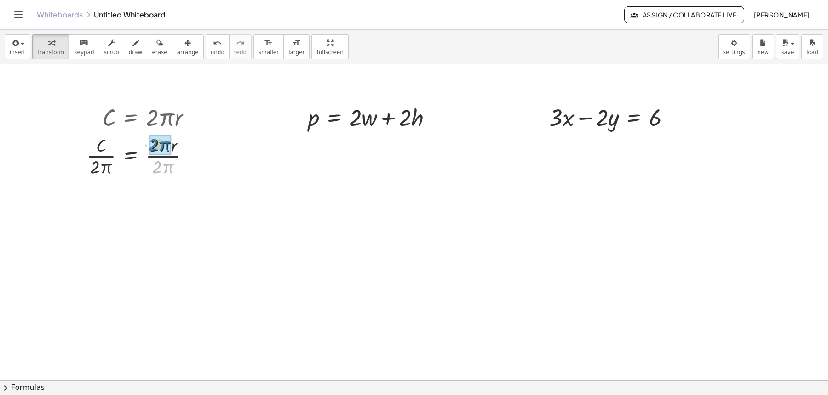  Describe the element at coordinates (159, 52) in the screenshot. I see `span: erase` at that location.